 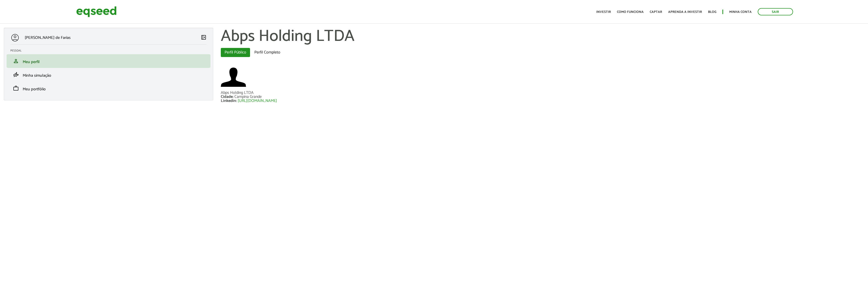 I want to click on h2: Pessoal, so click(x=110, y=50).